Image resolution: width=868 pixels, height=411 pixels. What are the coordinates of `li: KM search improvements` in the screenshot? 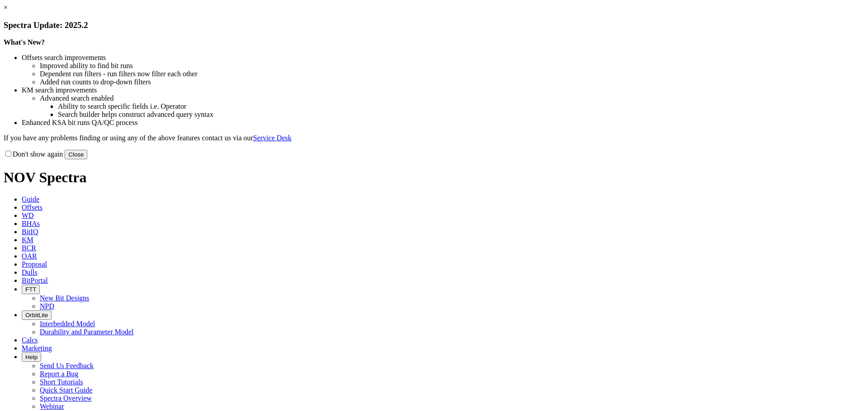 It's located at (443, 91).